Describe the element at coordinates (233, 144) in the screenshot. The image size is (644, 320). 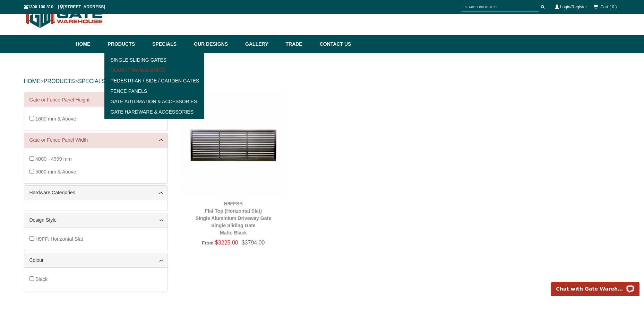
I see `img: H9FFSB - Flat Top (Horizontal Slat) - Single Aluminium Driveway Gate - Single Sliding Gate - Matt...` at that location.